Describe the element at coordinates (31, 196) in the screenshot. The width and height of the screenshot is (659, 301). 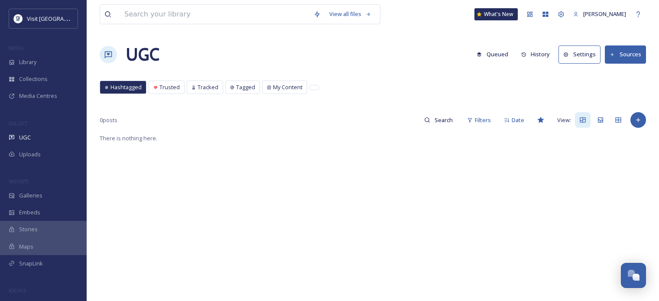
I see `span: Galleries` at that location.